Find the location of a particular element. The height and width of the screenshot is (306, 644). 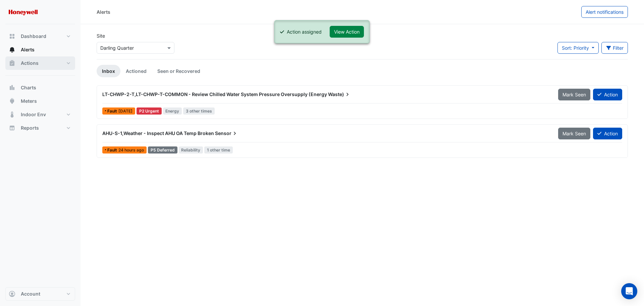

span: Sensor is located at coordinates (226, 133).